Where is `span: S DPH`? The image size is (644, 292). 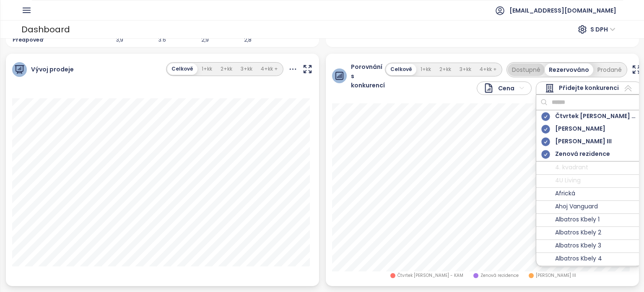
span: S DPH is located at coordinates (603, 30).